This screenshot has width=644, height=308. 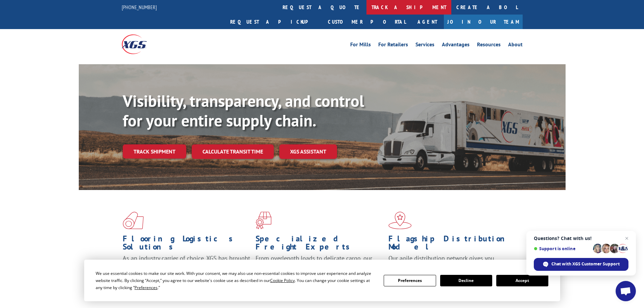 I want to click on button: Decline, so click(x=467, y=281).